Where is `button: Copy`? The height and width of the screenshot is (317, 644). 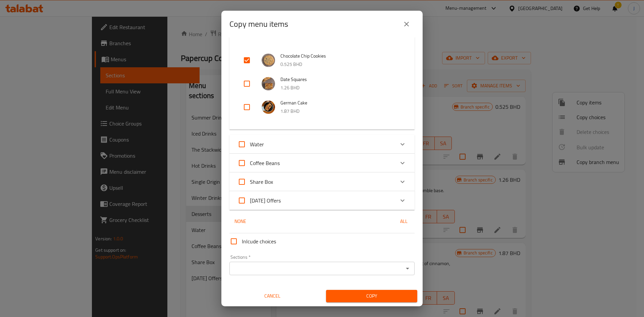
button: Copy is located at coordinates (372, 296).